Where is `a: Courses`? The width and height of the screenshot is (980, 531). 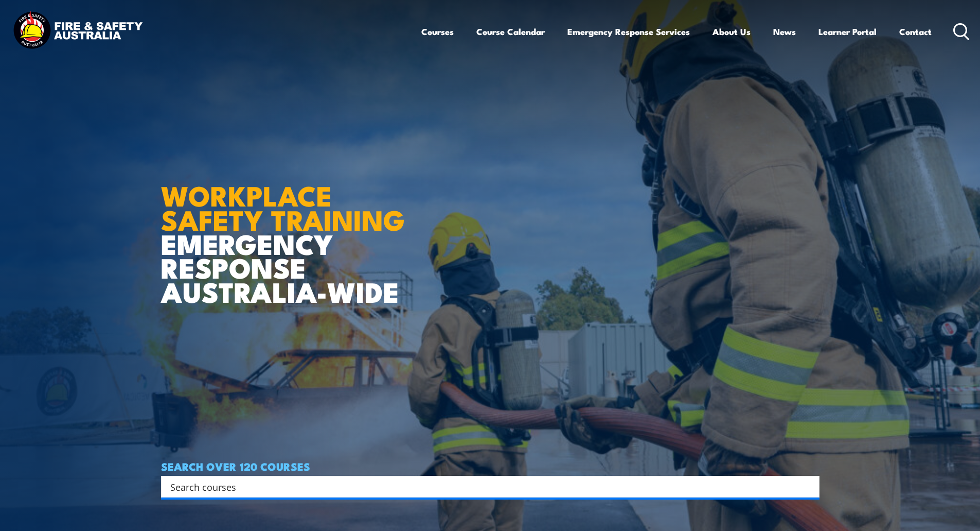
a: Courses is located at coordinates (437, 31).